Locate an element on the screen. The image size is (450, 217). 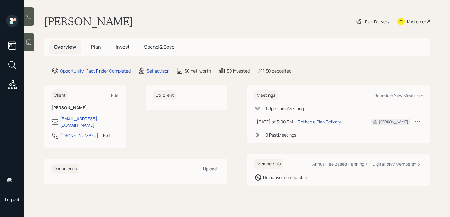
div: EST is located at coordinates (107, 135).